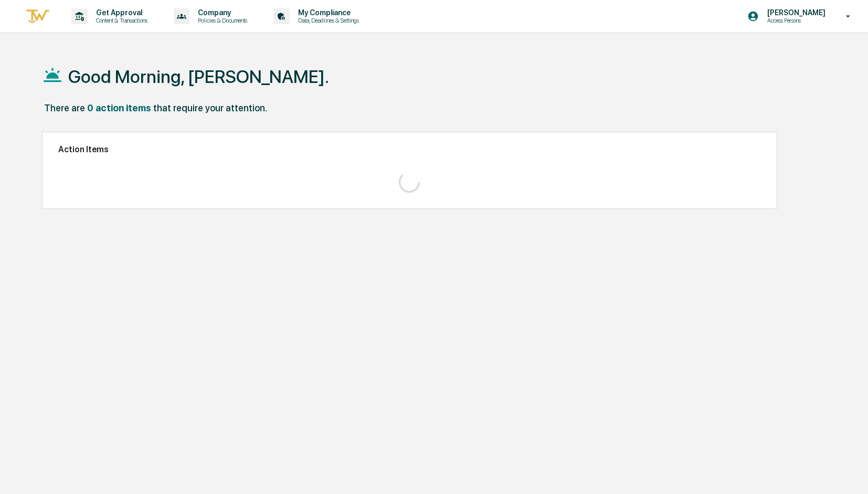 The image size is (868, 494). I want to click on img: logo, so click(38, 16).